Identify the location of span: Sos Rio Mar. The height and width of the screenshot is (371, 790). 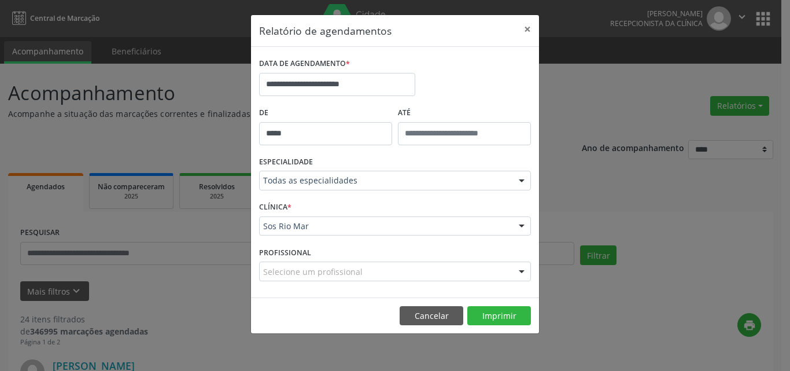
(385, 226).